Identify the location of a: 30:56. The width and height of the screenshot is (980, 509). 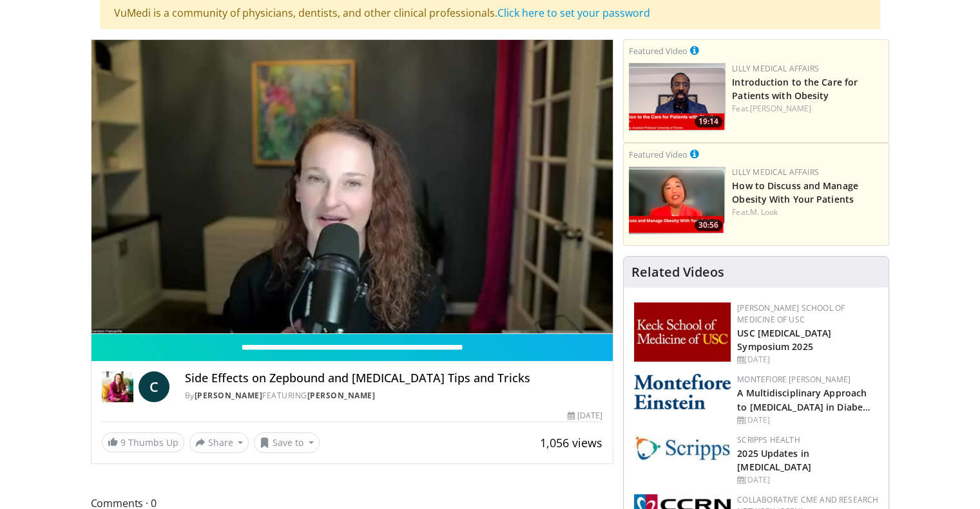
(677, 200).